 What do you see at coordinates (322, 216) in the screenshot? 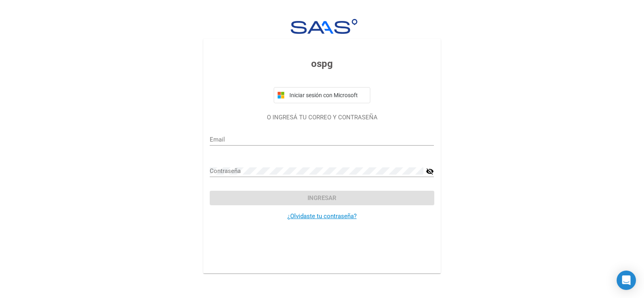
I see `a: ¿Olvidaste tu contraseña?` at bounding box center [322, 216].